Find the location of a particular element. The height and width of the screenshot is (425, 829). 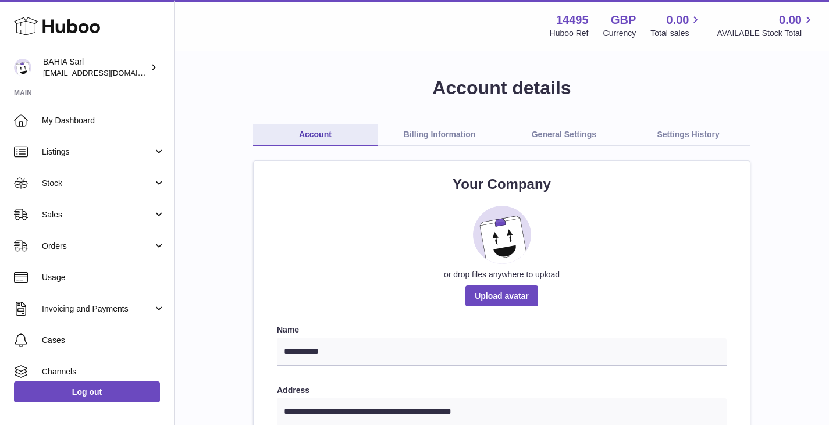

a: 0.00 Total sales is located at coordinates (676, 26).